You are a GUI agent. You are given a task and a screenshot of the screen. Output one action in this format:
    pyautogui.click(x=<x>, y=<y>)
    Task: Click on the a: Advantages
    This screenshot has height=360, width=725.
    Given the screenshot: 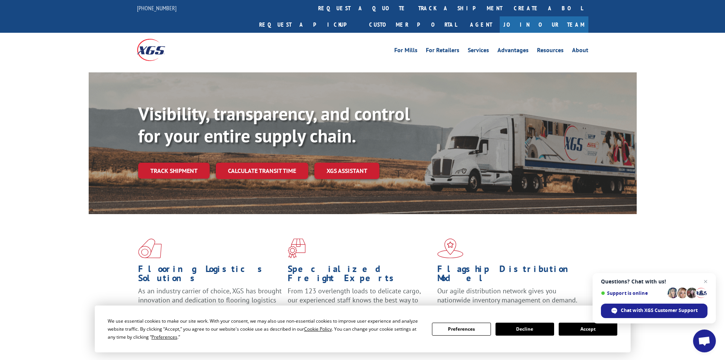 What is the action you would take?
    pyautogui.click(x=513, y=51)
    